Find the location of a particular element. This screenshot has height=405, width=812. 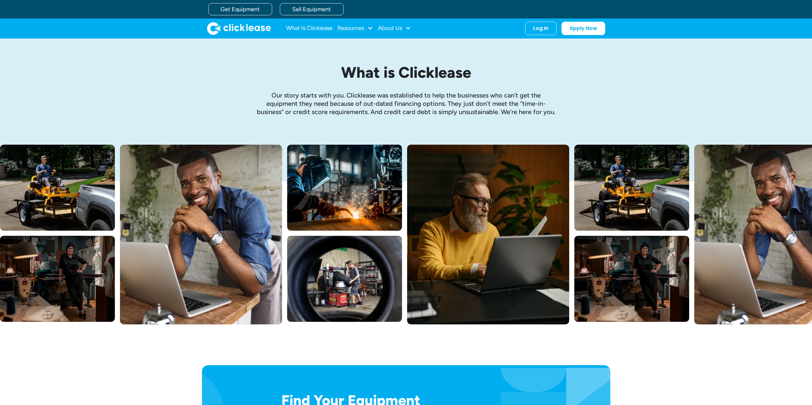

h1: What is Clicklease is located at coordinates (406, 72).